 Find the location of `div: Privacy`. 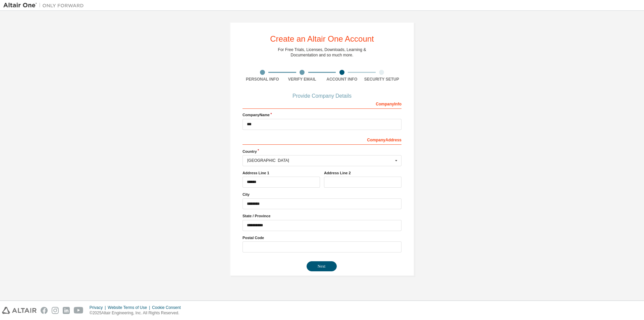

div: Privacy is located at coordinates (99, 308).